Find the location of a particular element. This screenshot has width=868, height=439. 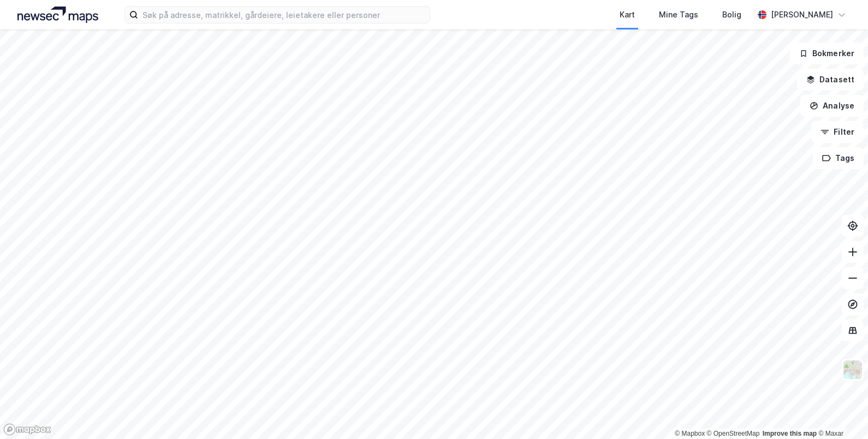

div: Kontrollprogram for chat is located at coordinates (841, 413).